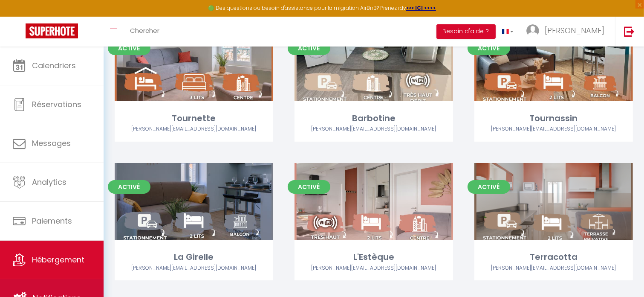  Describe the element at coordinates (54, 65) in the screenshot. I see `span: Calendriers` at that location.